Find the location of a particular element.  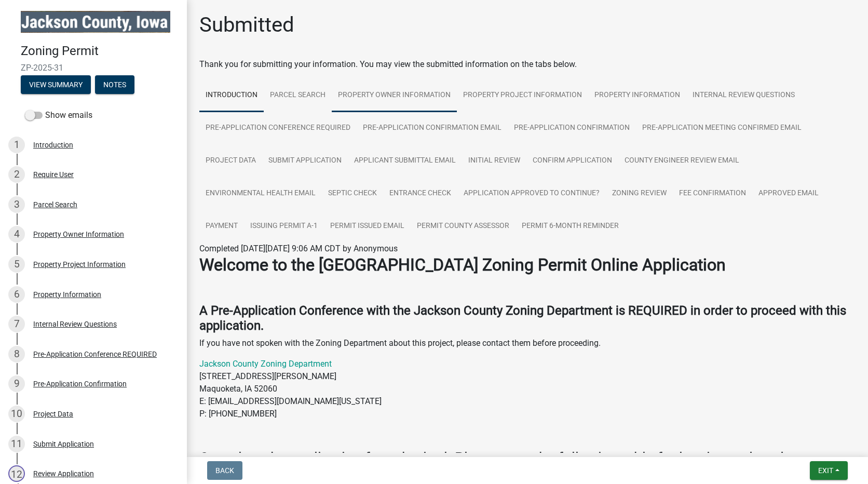

div: Introduction is located at coordinates (53, 145).